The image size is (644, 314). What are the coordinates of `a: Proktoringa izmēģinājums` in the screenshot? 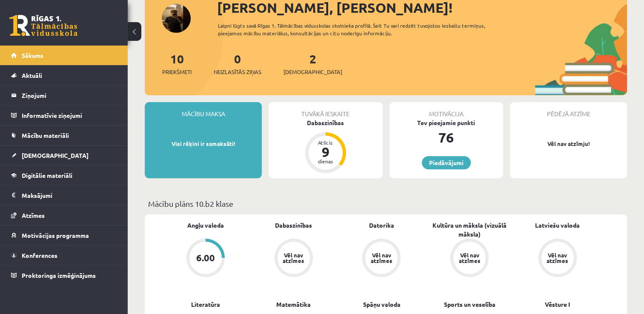 It's located at (64, 275).